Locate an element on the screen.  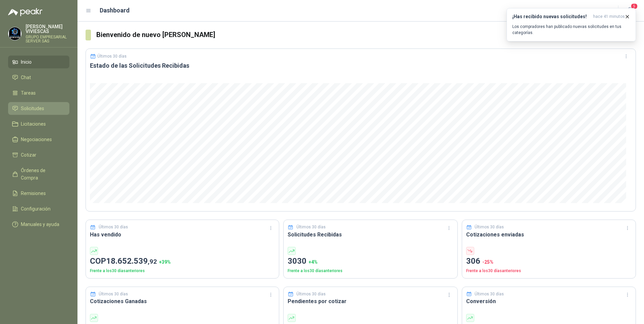
span: Remisiones is located at coordinates (33, 193).